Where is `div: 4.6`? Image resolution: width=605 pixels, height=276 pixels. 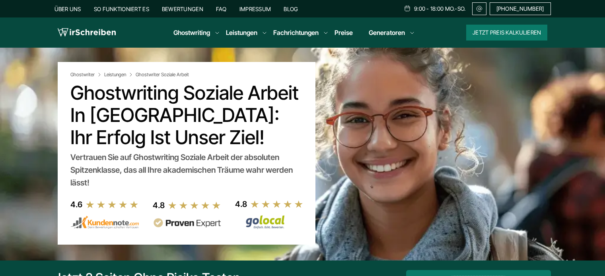 div: 4.6 is located at coordinates (76, 205).